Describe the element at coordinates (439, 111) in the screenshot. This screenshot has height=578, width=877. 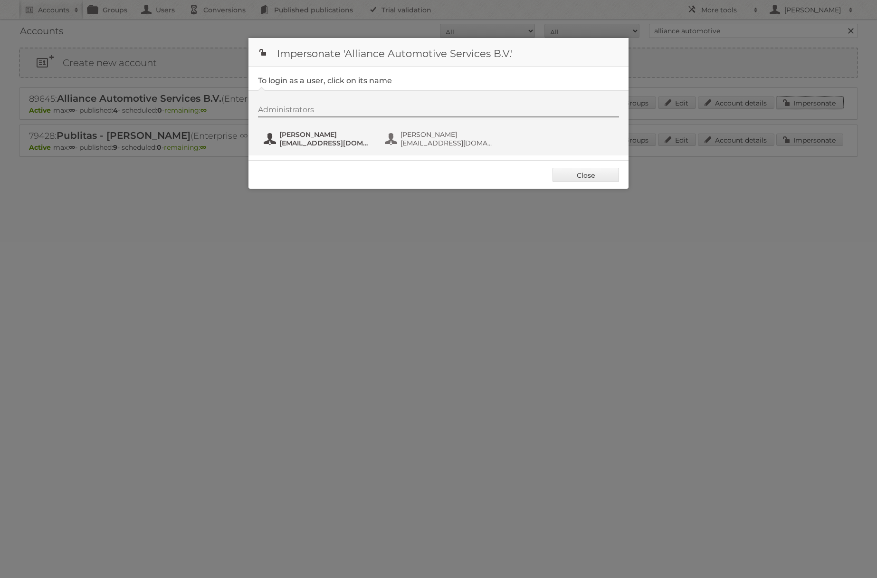
I see `div: Administrators` at that location.